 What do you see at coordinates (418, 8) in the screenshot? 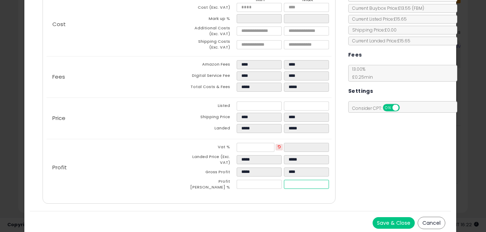
I see `span: ( FBM )` at bounding box center [418, 8].